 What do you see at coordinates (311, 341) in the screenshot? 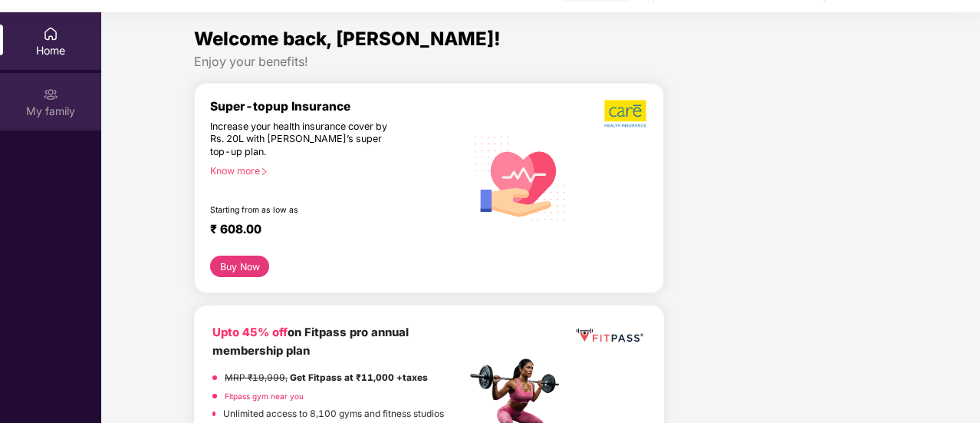
I see `b: on Fitpass pro annual membership plan` at bounding box center [311, 341].